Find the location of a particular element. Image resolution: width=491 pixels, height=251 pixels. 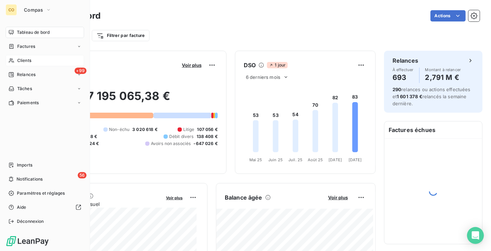

h6: Balance âgée is located at coordinates (243, 197).